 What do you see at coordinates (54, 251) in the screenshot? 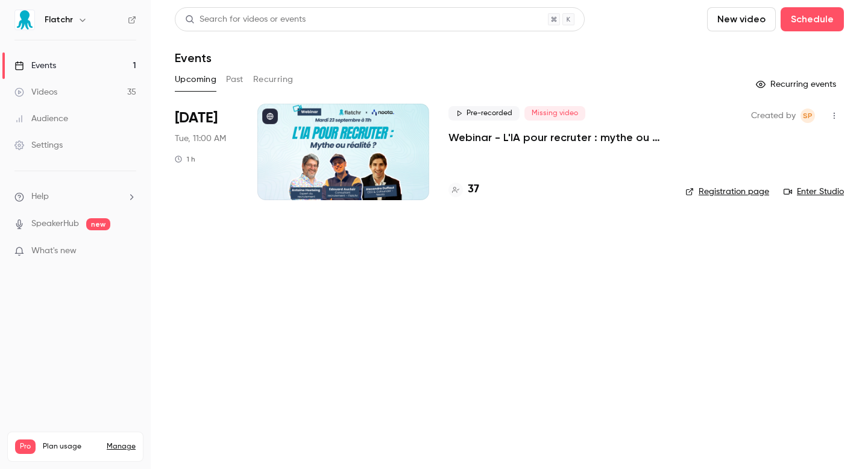
I see `span: What's new` at bounding box center [54, 251].